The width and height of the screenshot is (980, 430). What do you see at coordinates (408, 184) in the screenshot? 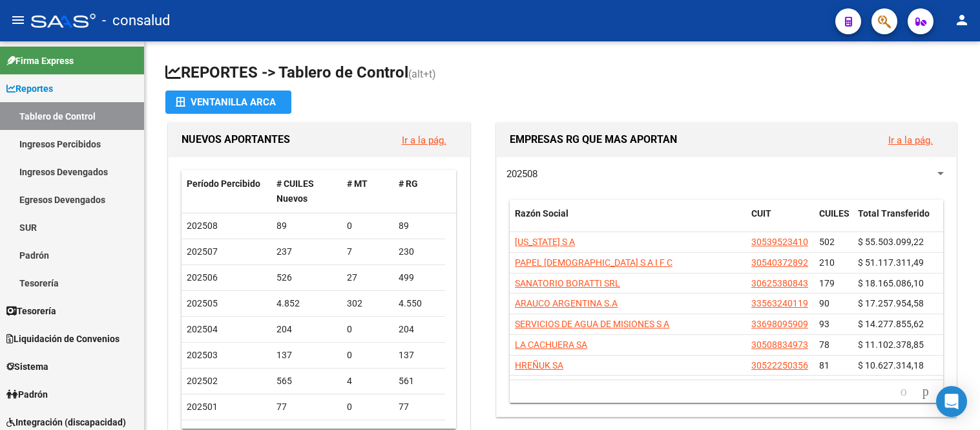
I see `span: # RG` at bounding box center [408, 184].